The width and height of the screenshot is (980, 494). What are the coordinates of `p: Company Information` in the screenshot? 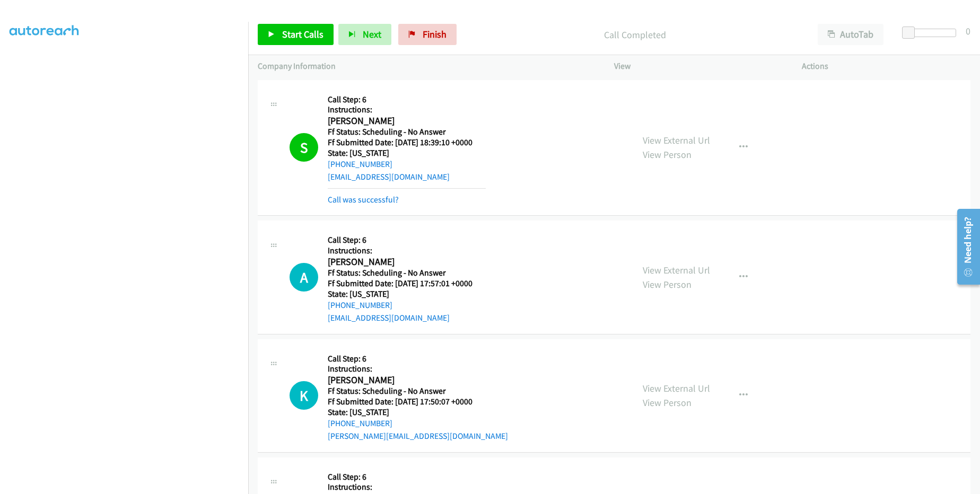 It's located at (427, 66).